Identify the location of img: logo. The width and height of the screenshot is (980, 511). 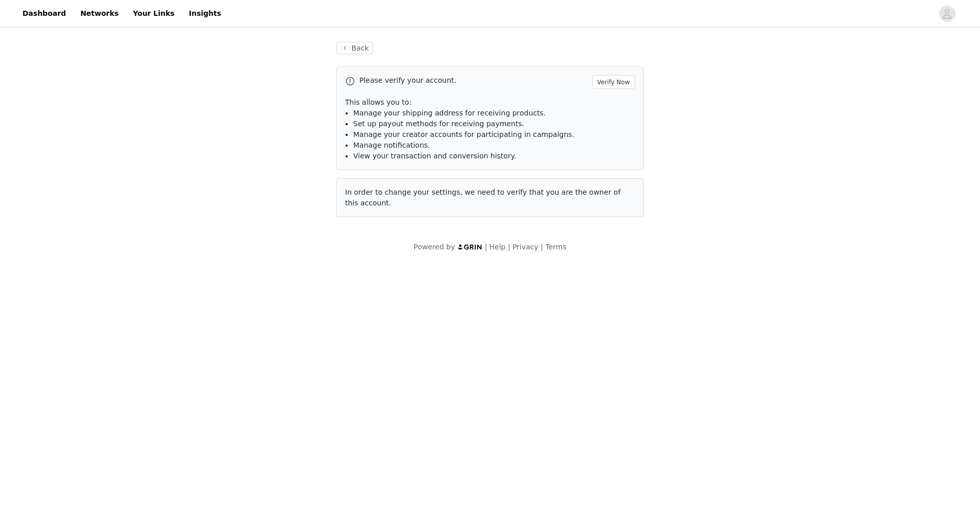
(470, 247).